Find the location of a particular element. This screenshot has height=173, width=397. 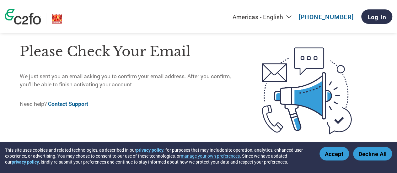

img: open-email is located at coordinates (307, 91).